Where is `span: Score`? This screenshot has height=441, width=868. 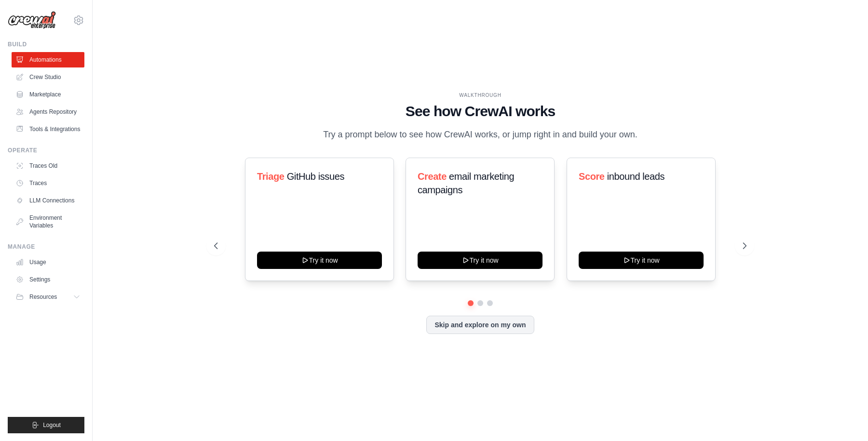
span: Score is located at coordinates (592, 177).